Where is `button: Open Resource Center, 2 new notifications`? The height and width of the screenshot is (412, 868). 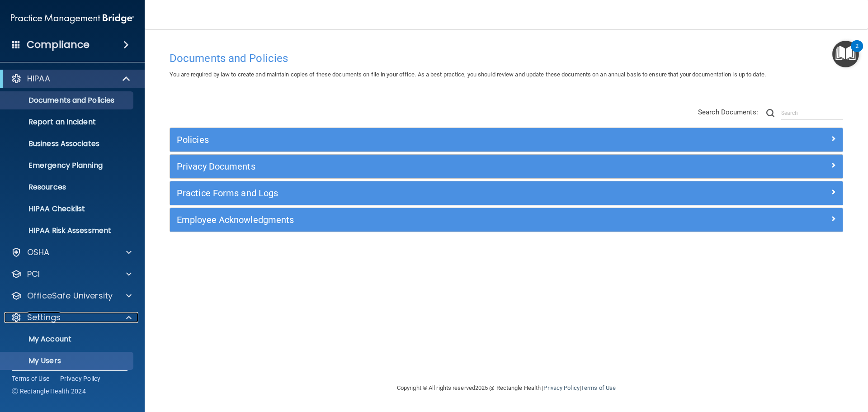
button: Open Resource Center, 2 new notifications is located at coordinates (845, 54).